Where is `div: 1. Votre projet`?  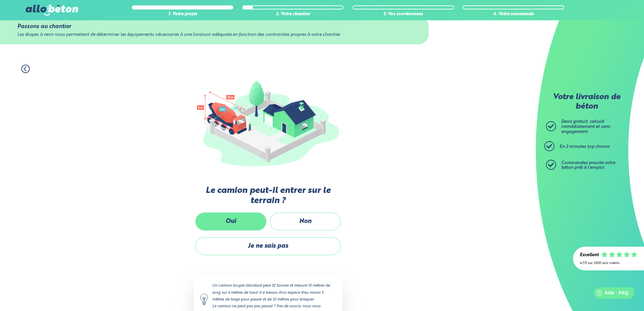
div: 1. Votre projet is located at coordinates (183, 14).